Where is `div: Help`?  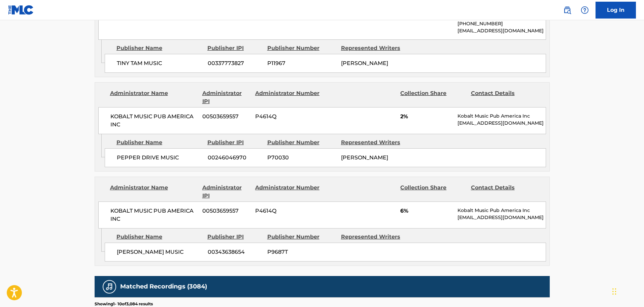 div: Help is located at coordinates (585, 10).